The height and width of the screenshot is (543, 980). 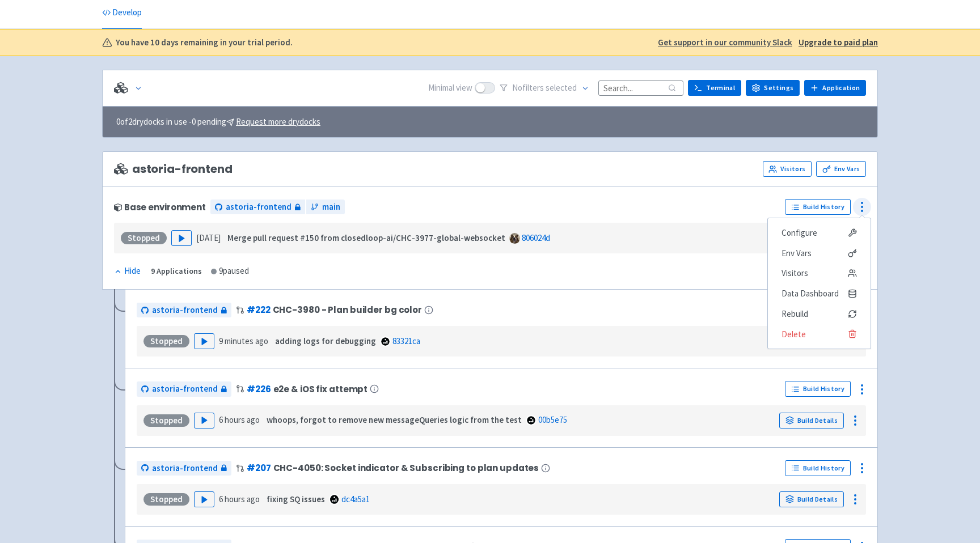 I want to click on button: Rebuild, so click(x=819, y=314).